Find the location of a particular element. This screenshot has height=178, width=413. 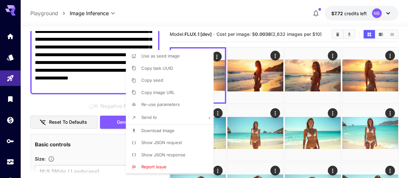

span: Use as seed image is located at coordinates (160, 56).